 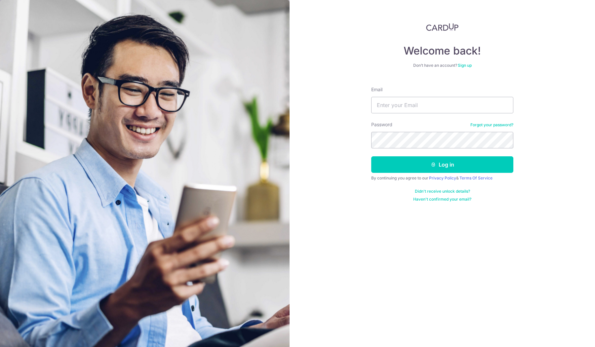 I want to click on label: Password, so click(x=382, y=125).